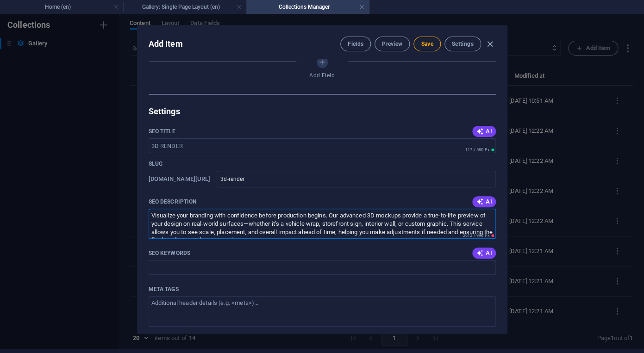 The image size is (644, 353). What do you see at coordinates (427, 44) in the screenshot?
I see `button: Save` at bounding box center [427, 44].